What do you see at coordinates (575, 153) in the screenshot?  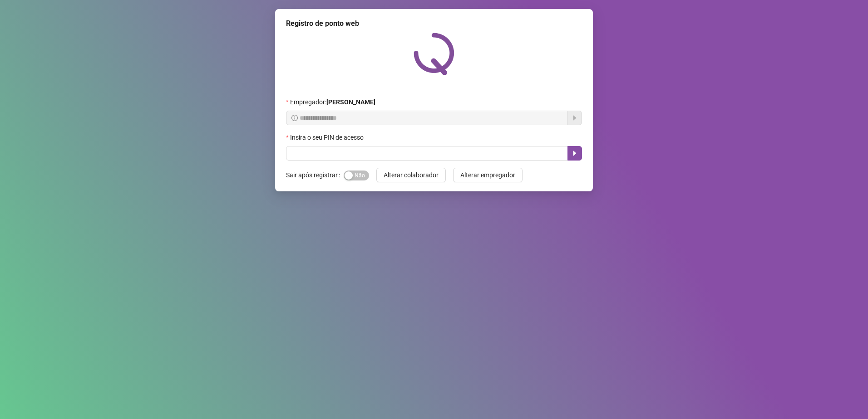 I see `span: caret-right` at bounding box center [575, 153].